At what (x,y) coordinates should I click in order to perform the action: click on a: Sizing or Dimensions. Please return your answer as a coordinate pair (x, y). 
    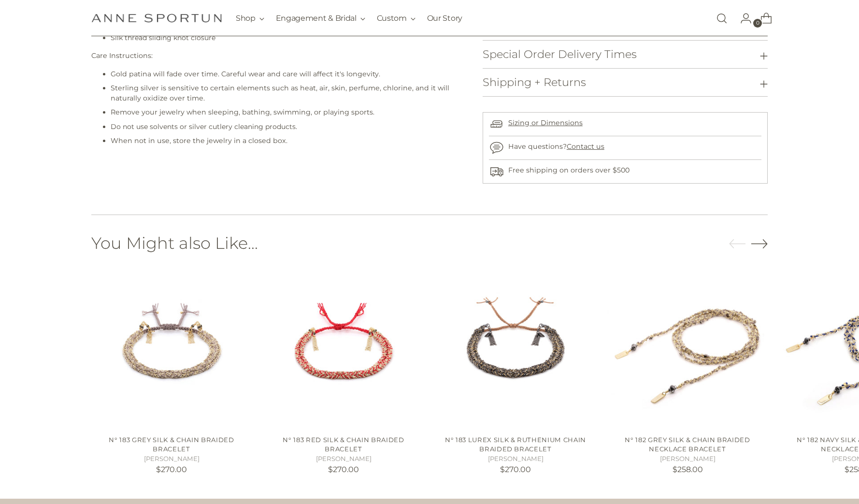
    Looking at the image, I should click on (546, 122).